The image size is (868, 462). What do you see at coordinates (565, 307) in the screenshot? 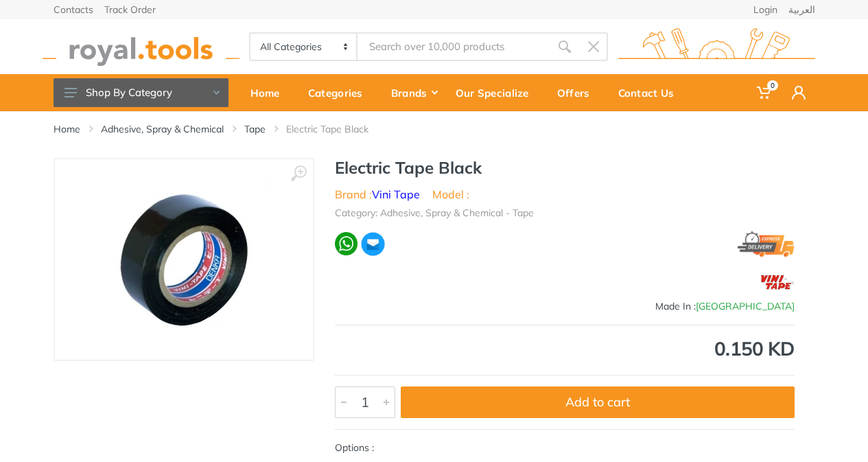
I see `div: Made In :` at bounding box center [565, 307].